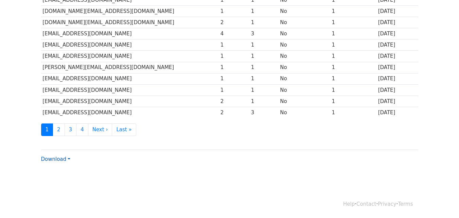 The height and width of the screenshot is (218, 459). Describe the element at coordinates (442, 202) in the screenshot. I see `div: Chat Widget` at that location.